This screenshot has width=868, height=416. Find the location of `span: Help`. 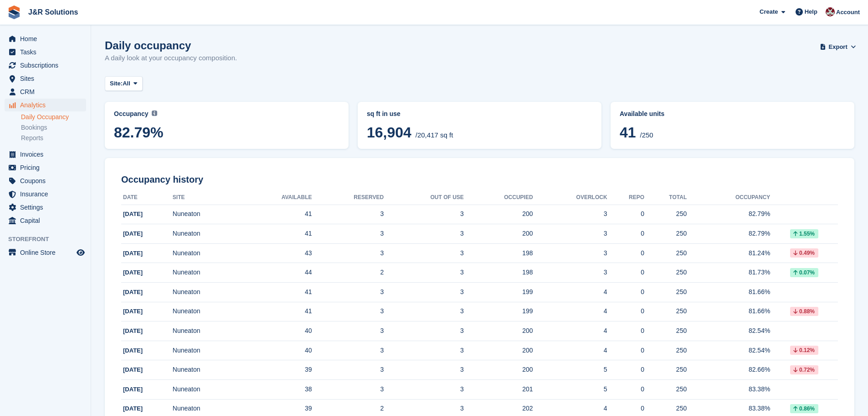

span: Help is located at coordinates (812, 12).